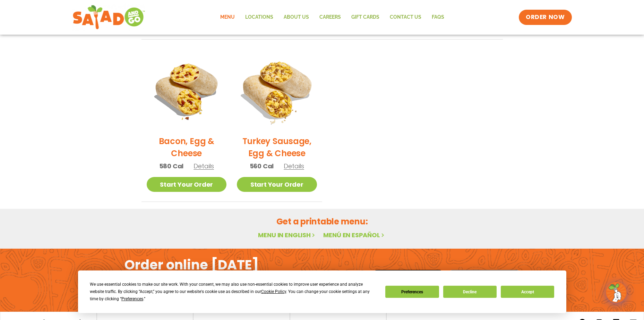 Image resolution: width=644 pixels, height=320 pixels. What do you see at coordinates (470, 291) in the screenshot?
I see `button: Decline` at bounding box center [470, 291].